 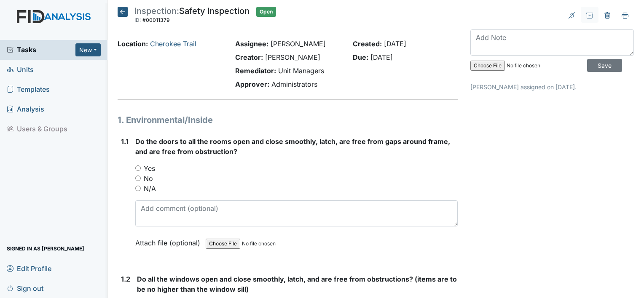 What do you see at coordinates (157, 11) in the screenshot?
I see `span: Inspection:` at bounding box center [157, 11].